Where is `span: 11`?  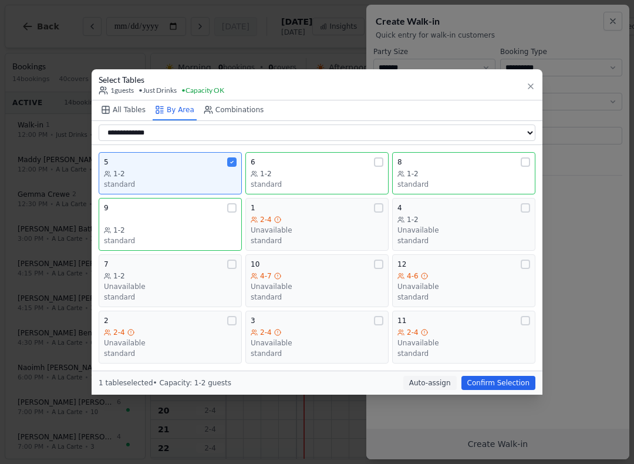
span: 11 is located at coordinates (402, 321).